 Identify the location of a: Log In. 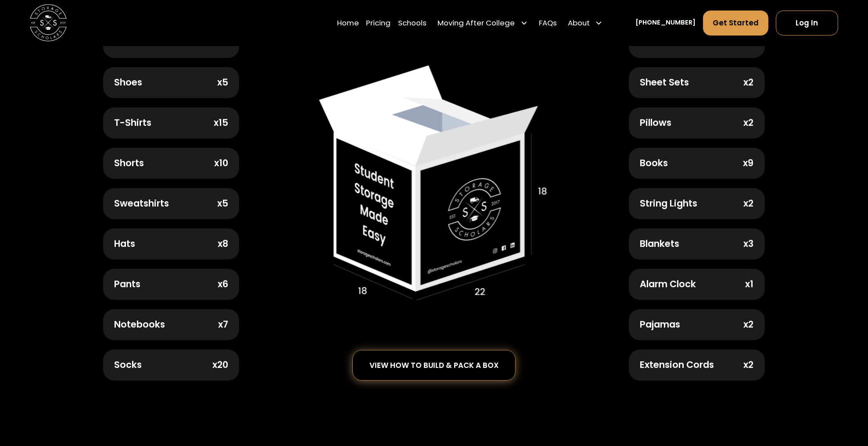
(807, 23).